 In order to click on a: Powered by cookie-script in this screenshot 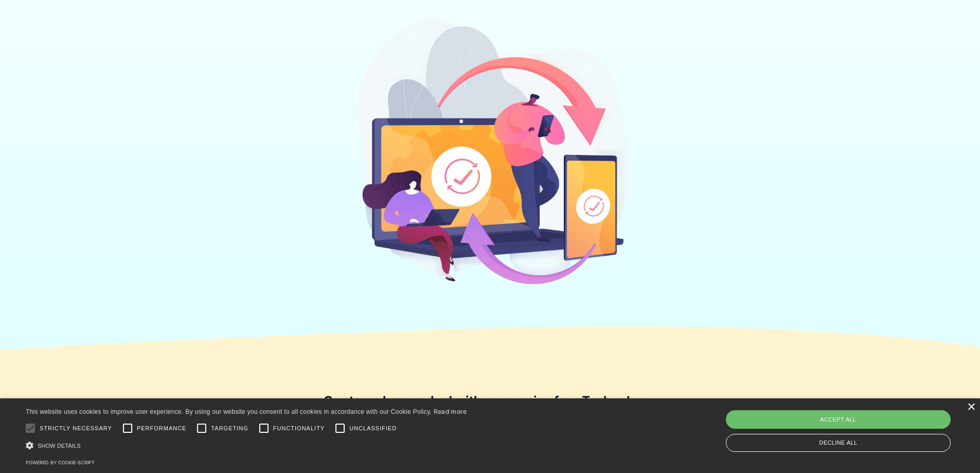, I will do `click(60, 463)`.